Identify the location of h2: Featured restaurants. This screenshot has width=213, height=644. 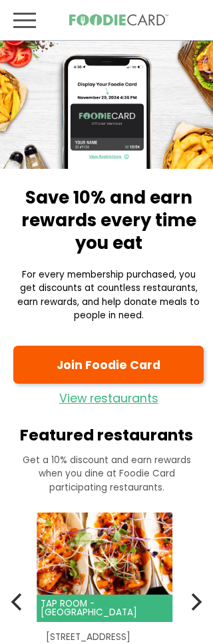
(106, 435).